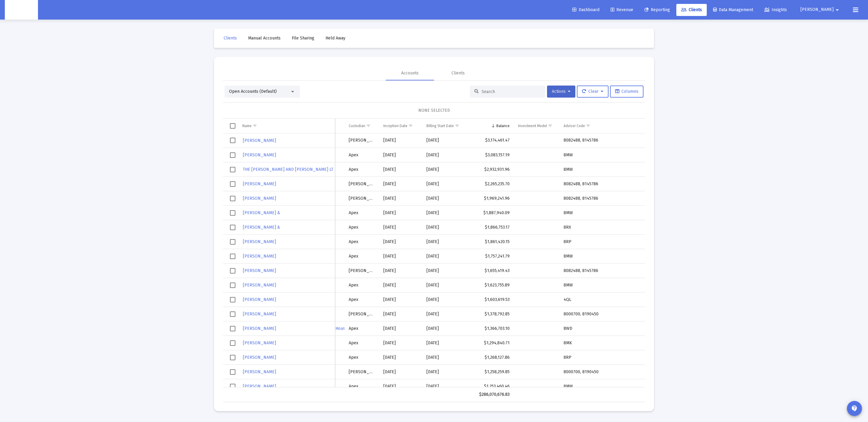 The height and width of the screenshot is (422, 868). Describe the element at coordinates (492, 372) in the screenshot. I see `td: $1,258,259.85` at that location.